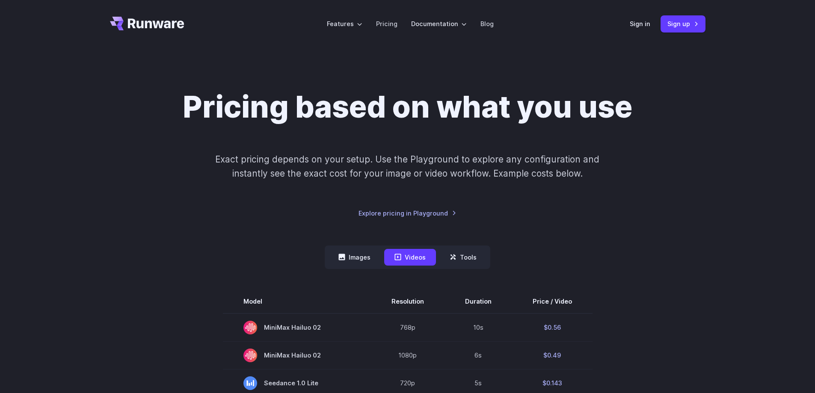 Image resolution: width=815 pixels, height=393 pixels. Describe the element at coordinates (463, 257) in the screenshot. I see `button: Tools` at that location.